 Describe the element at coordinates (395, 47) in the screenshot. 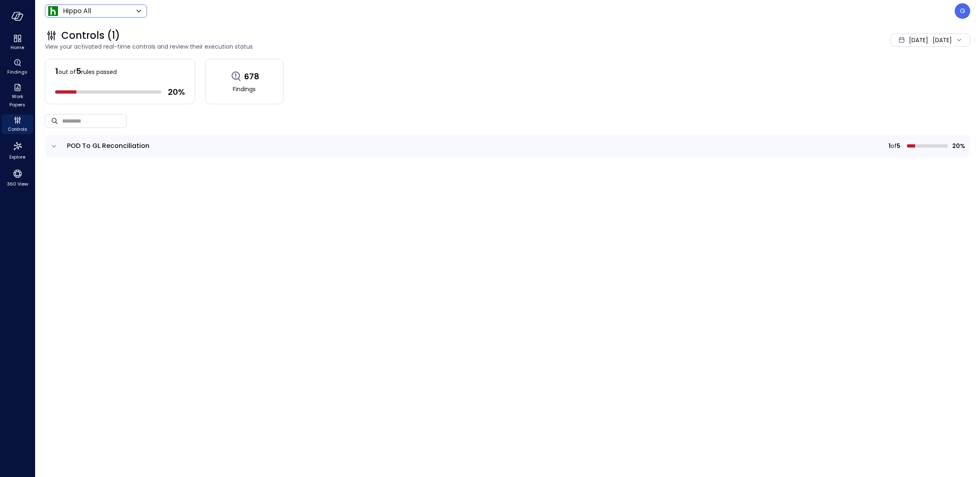

I see `span: View your activated real-time controls and review their execution status` at that location.